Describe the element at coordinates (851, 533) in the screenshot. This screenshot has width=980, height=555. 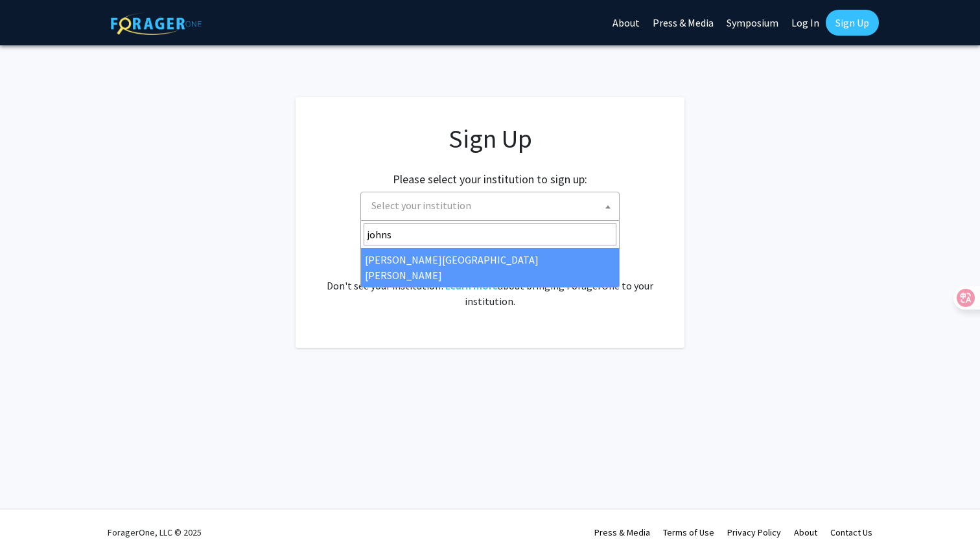
I see `a: Contact Us` at that location.